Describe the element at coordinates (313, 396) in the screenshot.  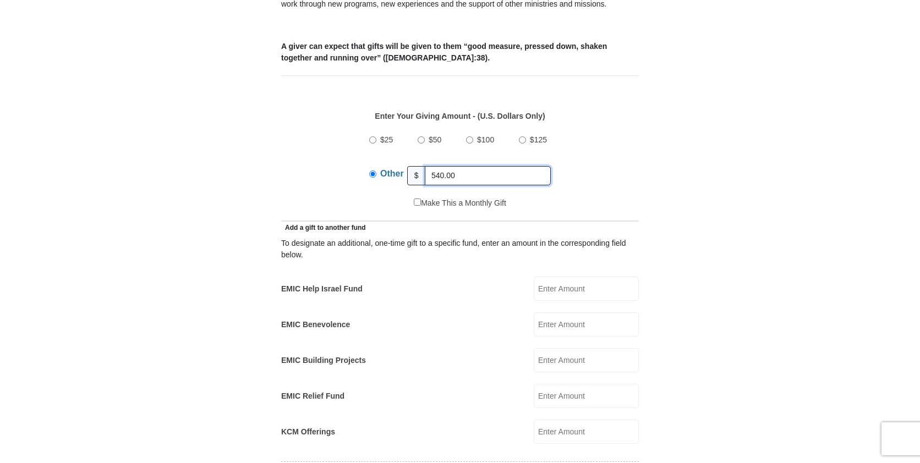
I see `label: EMIC Relief Fund` at that location.